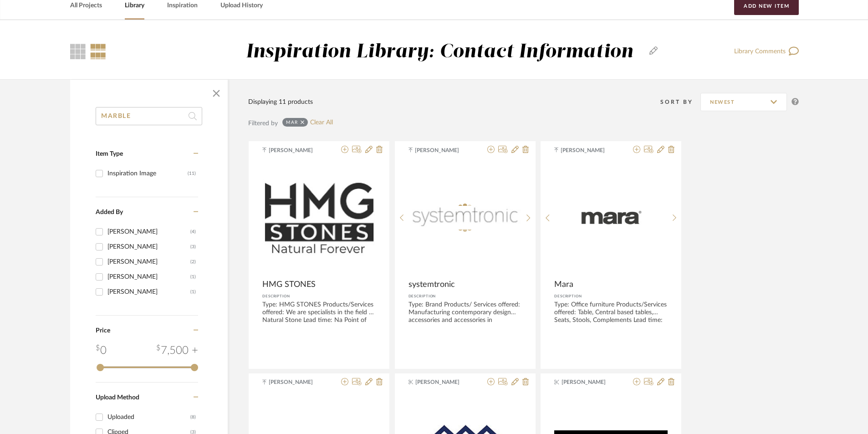 The image size is (868, 434). I want to click on div: Displaying 11 products, so click(280, 102).